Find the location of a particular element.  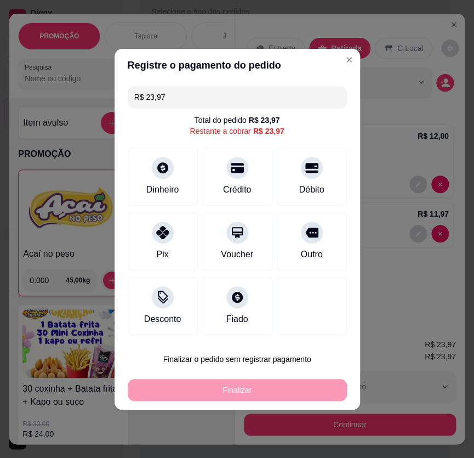

div: Outro is located at coordinates (311, 254).